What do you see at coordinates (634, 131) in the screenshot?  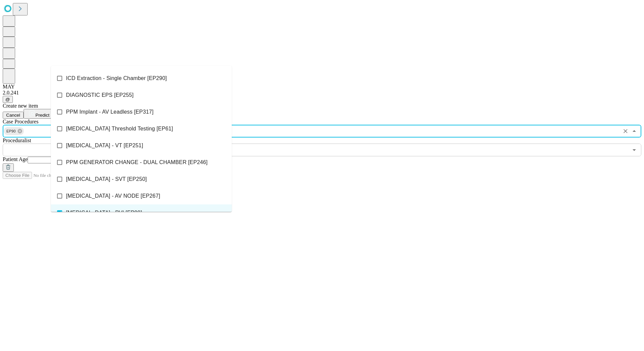 I see `button: Close` at bounding box center [634, 131].